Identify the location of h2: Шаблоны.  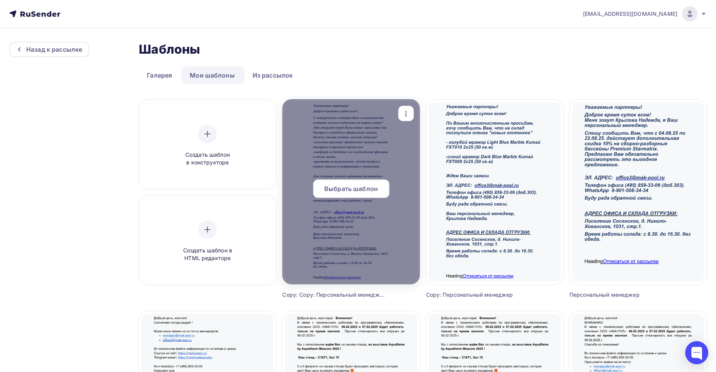
(169, 49).